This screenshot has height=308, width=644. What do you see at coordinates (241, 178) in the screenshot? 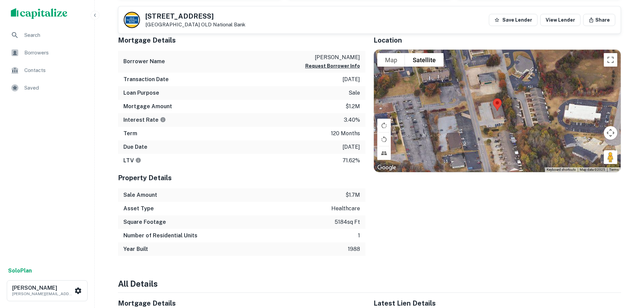
I see `h5: Property Details` at bounding box center [241, 178].